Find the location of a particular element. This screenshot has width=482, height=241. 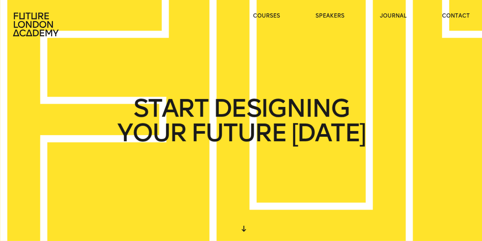

a: speakers is located at coordinates (330, 16).